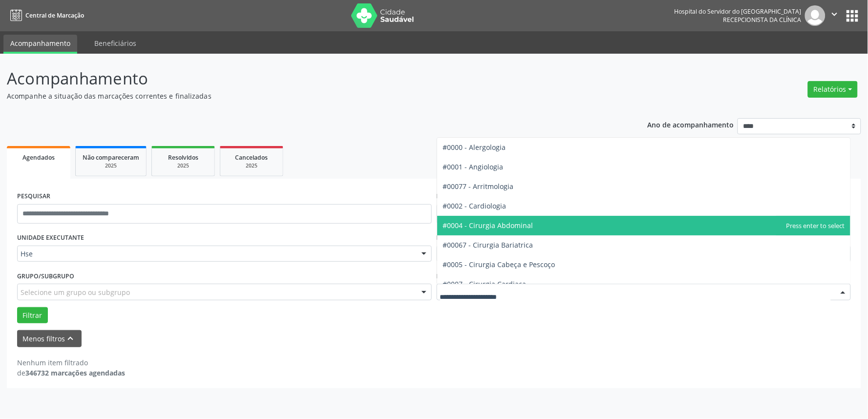  I want to click on span: #0001 - Angiologia, so click(473, 167).